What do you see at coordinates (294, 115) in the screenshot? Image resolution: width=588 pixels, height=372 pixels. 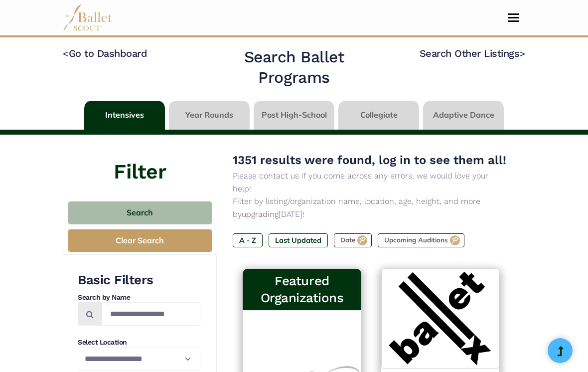 I see `li: Post High-School` at bounding box center [294, 115].